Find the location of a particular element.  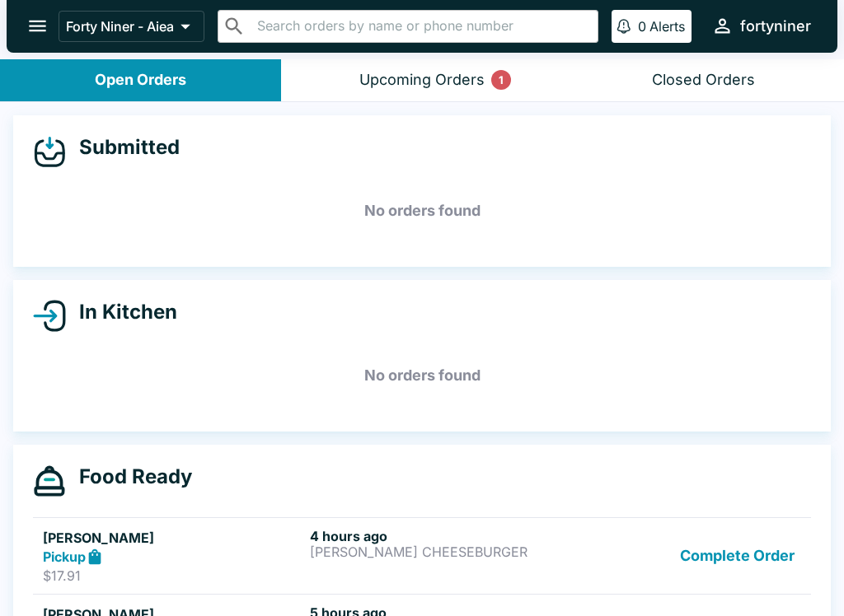

h4: In Kitchen is located at coordinates (121, 312).